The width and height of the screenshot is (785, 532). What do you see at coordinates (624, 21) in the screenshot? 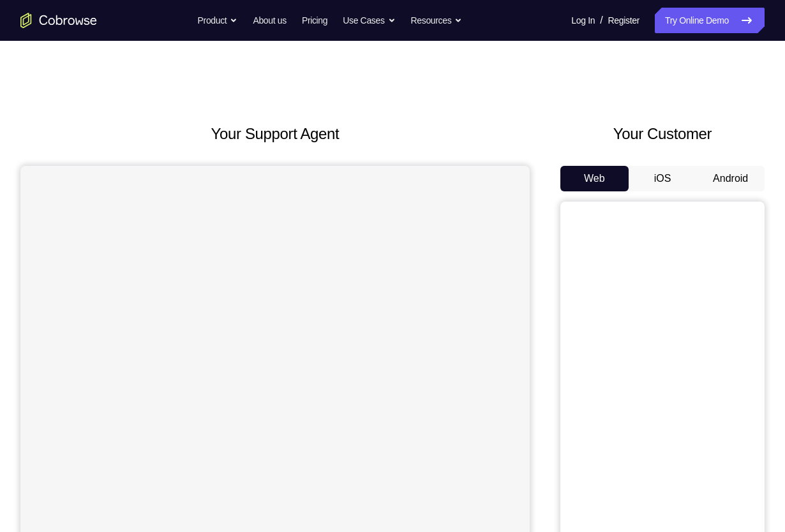
I see `a: Register` at bounding box center [624, 21].